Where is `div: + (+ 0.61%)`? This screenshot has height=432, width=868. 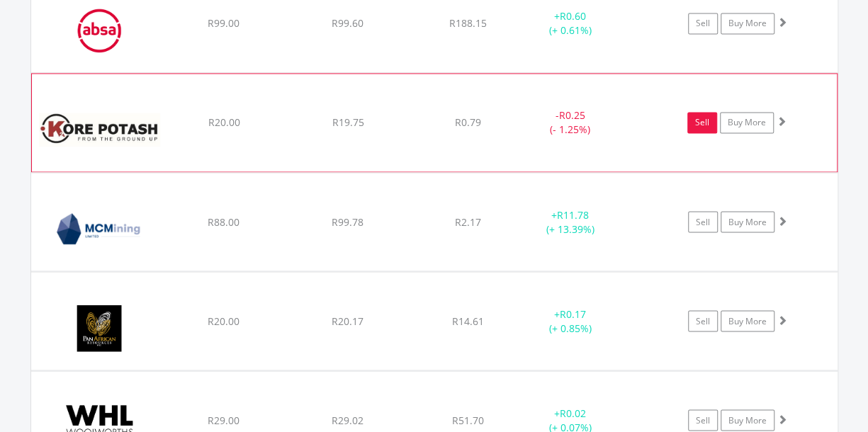 div: + (+ 0.61%) is located at coordinates (570, 23).